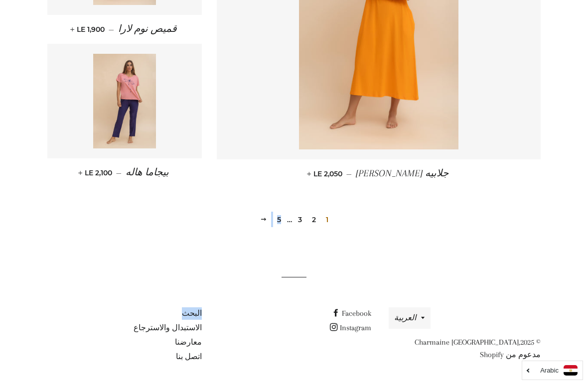 This screenshot has width=588, height=385. I want to click on a: 5, so click(280, 220).